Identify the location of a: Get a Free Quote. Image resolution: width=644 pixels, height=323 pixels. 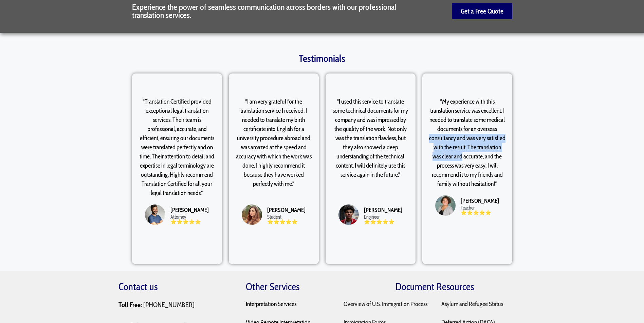
(482, 11).